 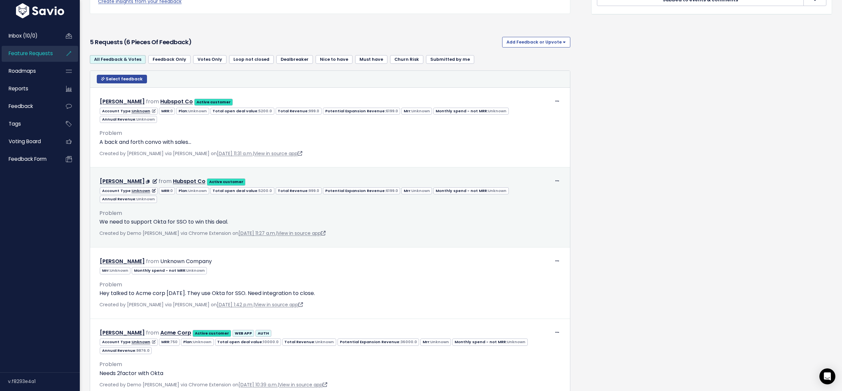 I want to click on a: Roadmaps, so click(x=28, y=71).